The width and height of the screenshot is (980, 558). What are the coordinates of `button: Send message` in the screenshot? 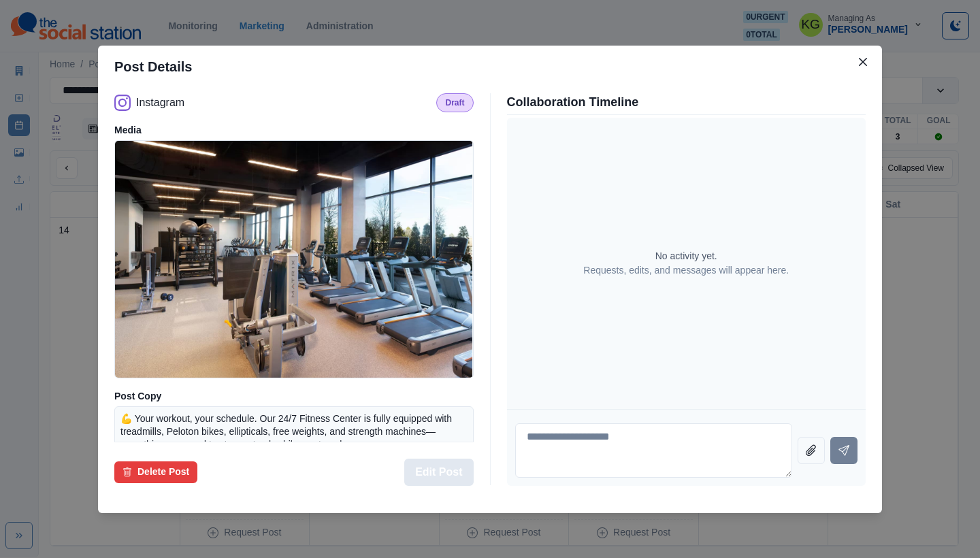 It's located at (845, 450).